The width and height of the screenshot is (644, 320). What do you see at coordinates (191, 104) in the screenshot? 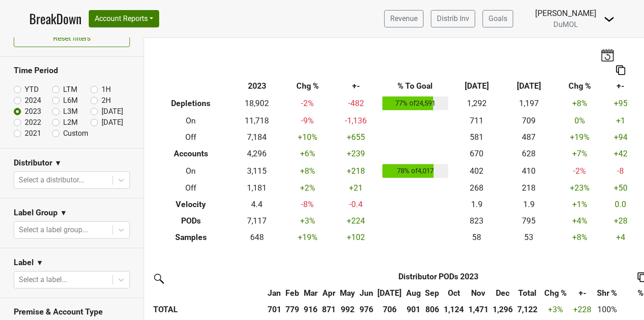
I see `th: Depletions` at bounding box center [191, 104].